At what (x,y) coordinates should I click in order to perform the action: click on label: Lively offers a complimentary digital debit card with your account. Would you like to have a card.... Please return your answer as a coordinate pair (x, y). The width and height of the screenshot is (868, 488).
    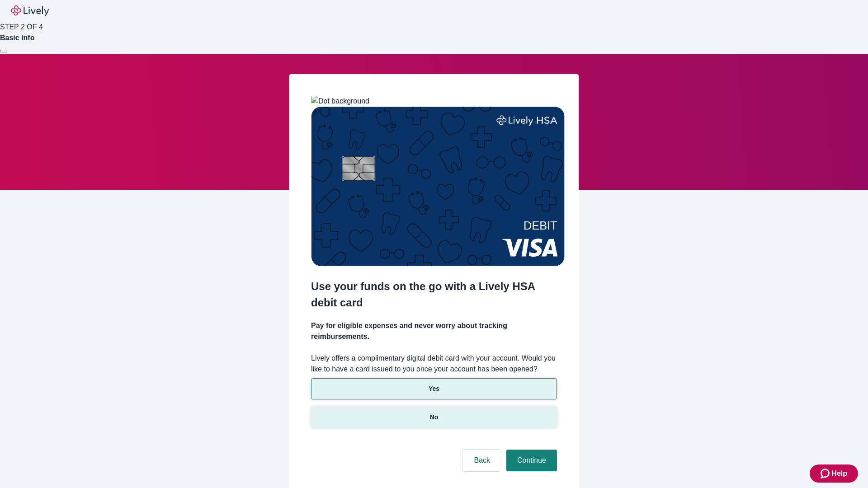
    Looking at the image, I should click on (434, 364).